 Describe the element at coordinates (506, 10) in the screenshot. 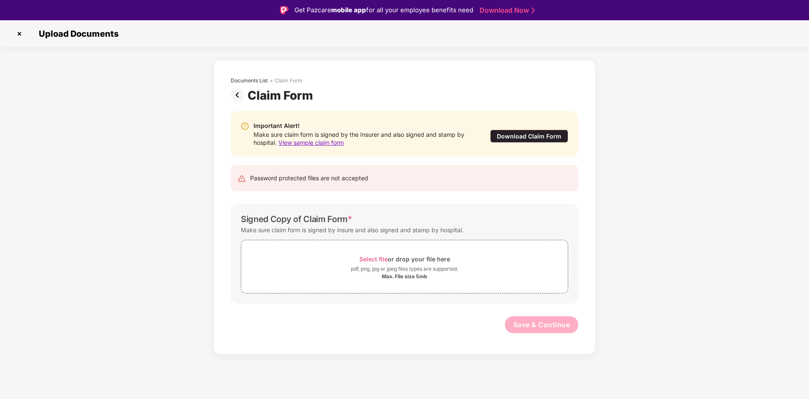

I see `a: Download Now` at that location.